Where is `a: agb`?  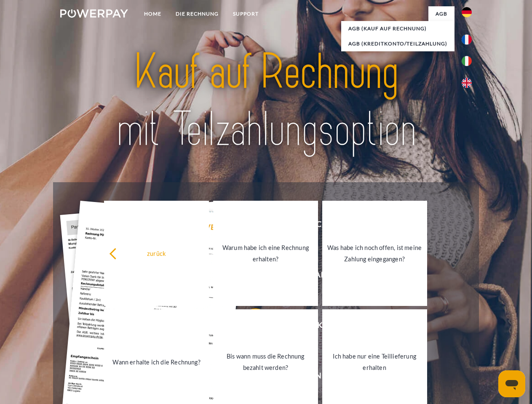
a: agb is located at coordinates (441, 14).